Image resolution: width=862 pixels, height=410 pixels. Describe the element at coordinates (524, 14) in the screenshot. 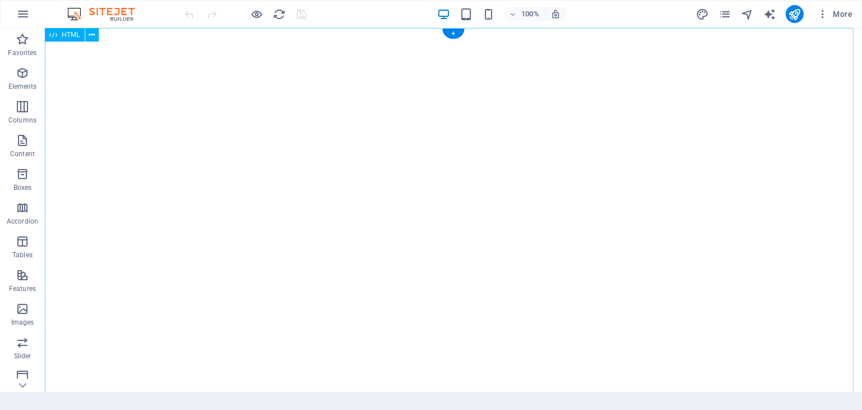

I see `button: 100%` at that location.